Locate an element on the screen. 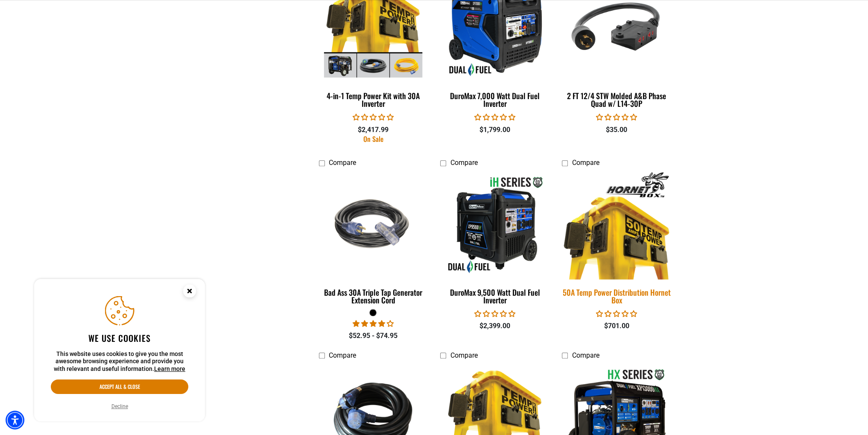  h2: We use cookies is located at coordinates (120, 338).